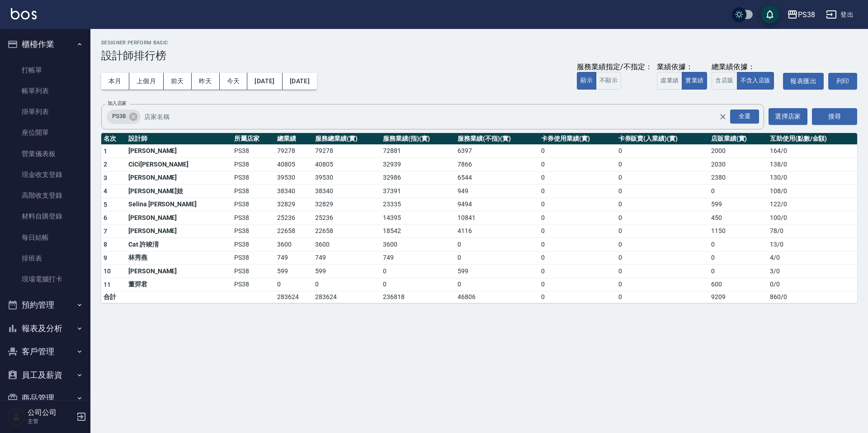  Describe the element at coordinates (179, 245) in the screenshot. I see `td: Cat 許竣淯` at that location.